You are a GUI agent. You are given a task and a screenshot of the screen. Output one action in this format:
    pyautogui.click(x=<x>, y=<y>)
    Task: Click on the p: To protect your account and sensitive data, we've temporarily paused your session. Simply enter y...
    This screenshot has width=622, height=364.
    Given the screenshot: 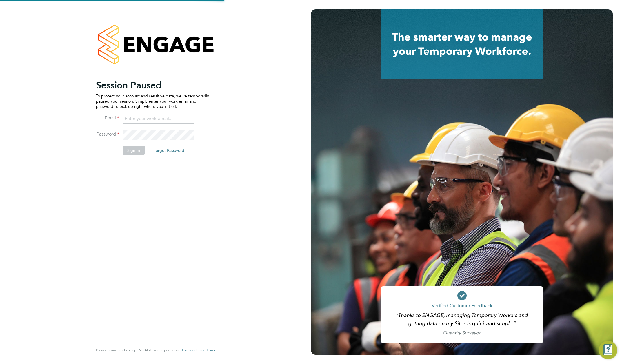 What is the action you would take?
    pyautogui.click(x=152, y=101)
    